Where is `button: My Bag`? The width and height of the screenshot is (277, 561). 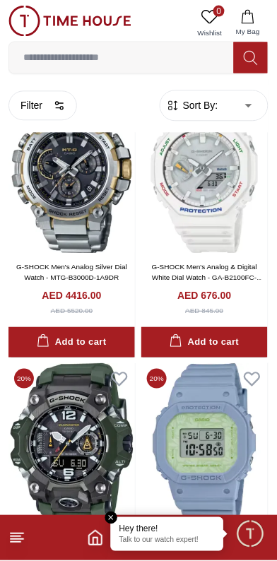 button: My Bag is located at coordinates (248, 23).